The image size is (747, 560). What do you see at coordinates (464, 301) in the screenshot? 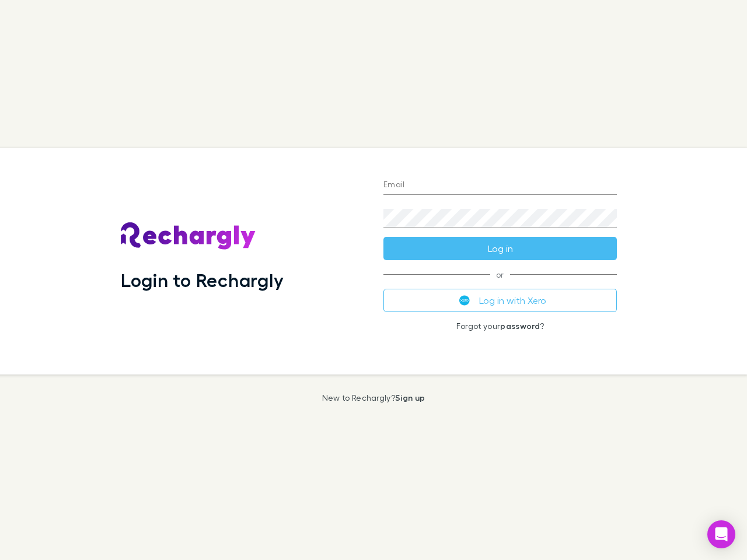
I see `img: Xero's logo` at bounding box center [464, 301].